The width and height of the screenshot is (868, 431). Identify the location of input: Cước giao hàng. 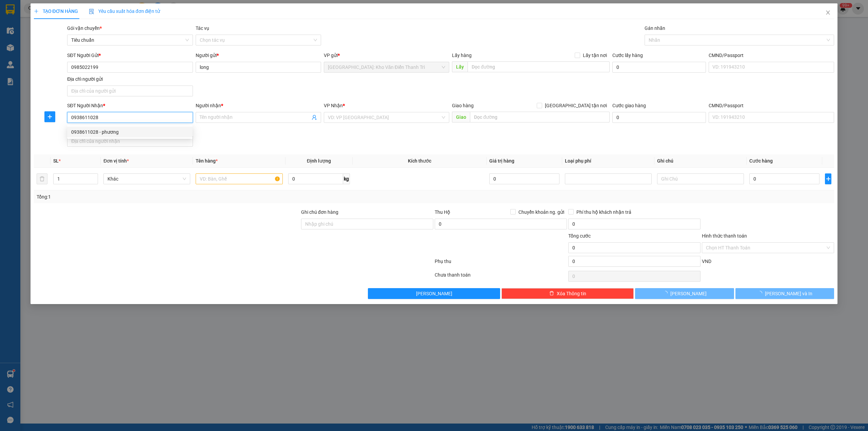
(659, 117).